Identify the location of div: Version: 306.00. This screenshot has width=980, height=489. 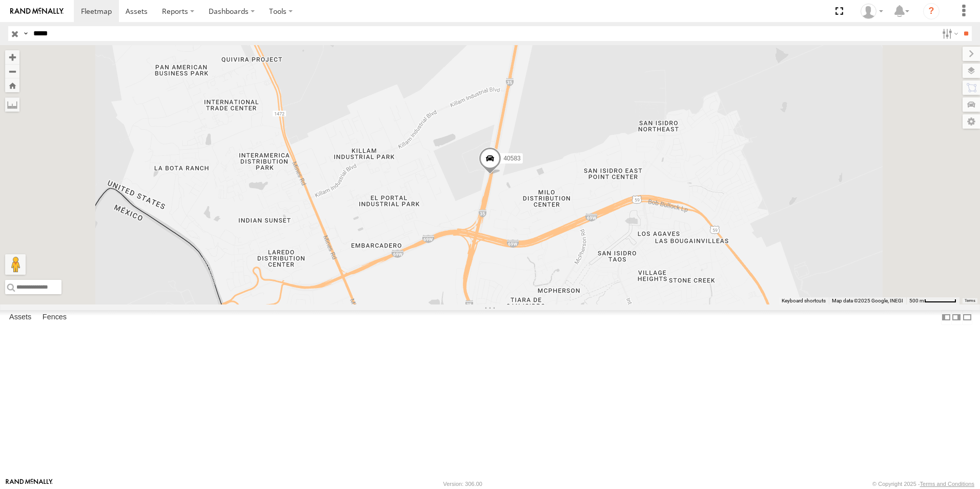
(462, 484).